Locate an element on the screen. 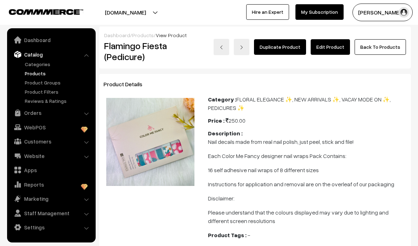  span: View Product is located at coordinates (171, 35).